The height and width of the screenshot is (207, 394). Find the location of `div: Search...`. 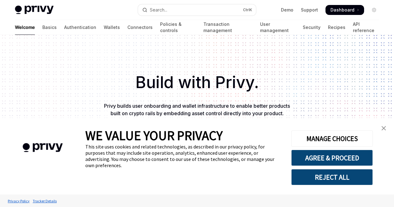

div: Search... is located at coordinates (158, 10).